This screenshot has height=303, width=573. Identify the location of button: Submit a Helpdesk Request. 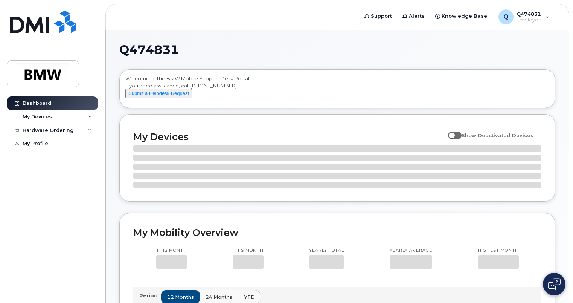
(158, 93).